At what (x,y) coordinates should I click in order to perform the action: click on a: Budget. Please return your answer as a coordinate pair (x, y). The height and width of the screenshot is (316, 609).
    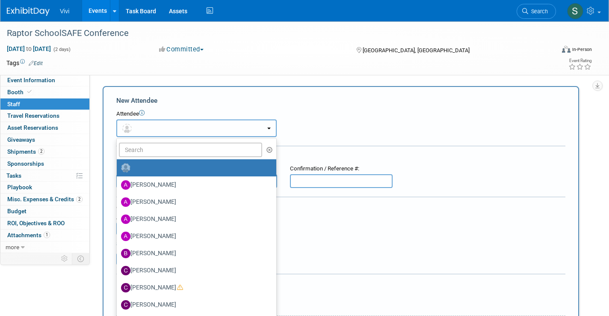
    Looking at the image, I should click on (45, 211).